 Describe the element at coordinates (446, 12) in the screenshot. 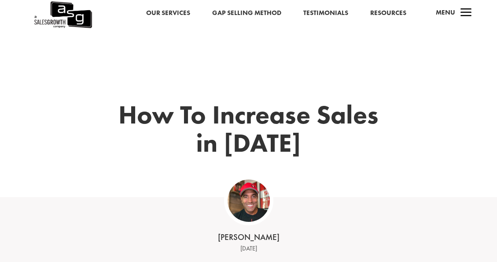

I see `span: Menu` at that location.